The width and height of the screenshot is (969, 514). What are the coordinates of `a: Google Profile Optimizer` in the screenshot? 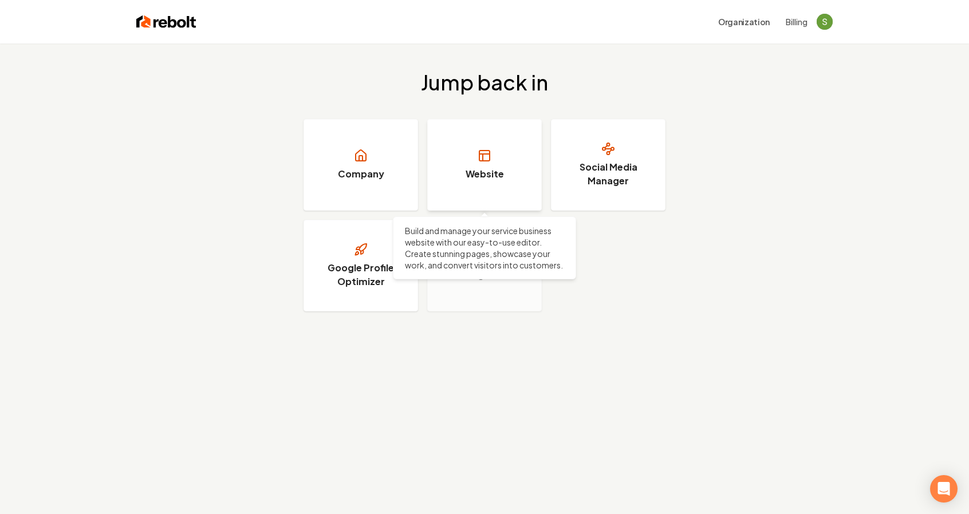 It's located at (361, 266).